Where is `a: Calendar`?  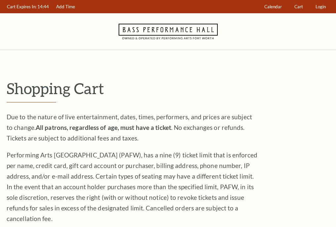
a: Calendar is located at coordinates (274, 7).